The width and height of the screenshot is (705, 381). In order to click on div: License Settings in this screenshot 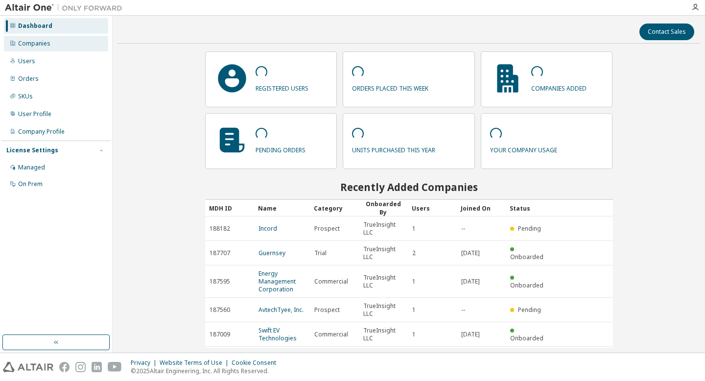, I will do `click(32, 150)`.